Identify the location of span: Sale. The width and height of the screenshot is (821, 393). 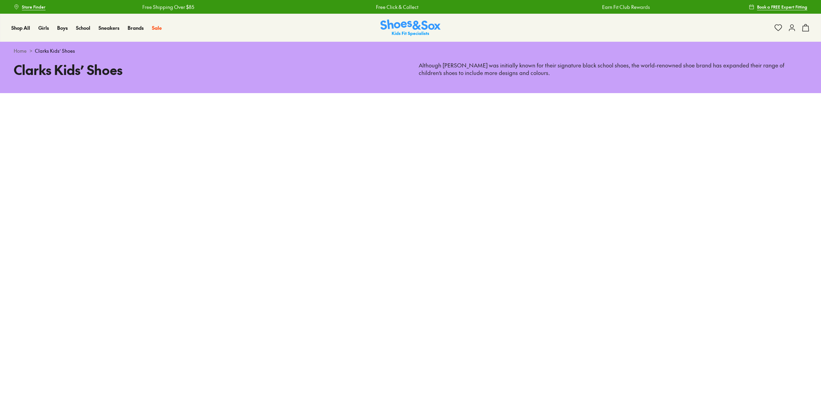
(157, 28).